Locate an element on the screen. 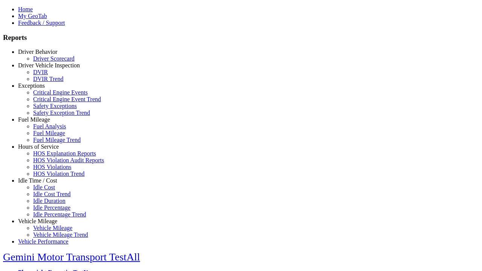  a: Home is located at coordinates (25, 9).